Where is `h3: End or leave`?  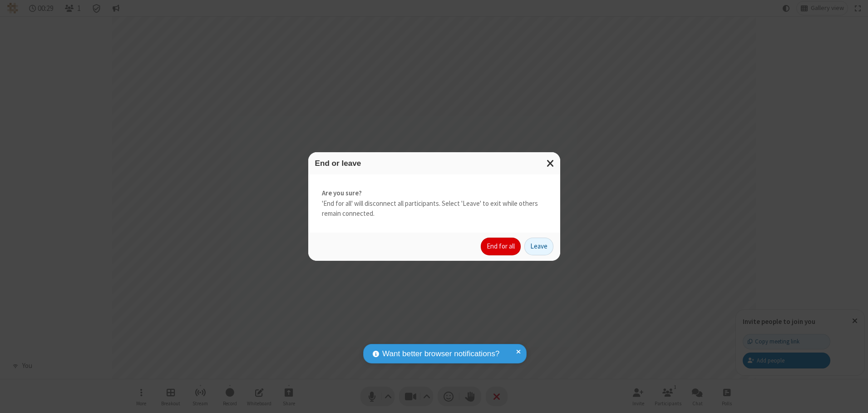 h3: End or leave is located at coordinates (434, 163).